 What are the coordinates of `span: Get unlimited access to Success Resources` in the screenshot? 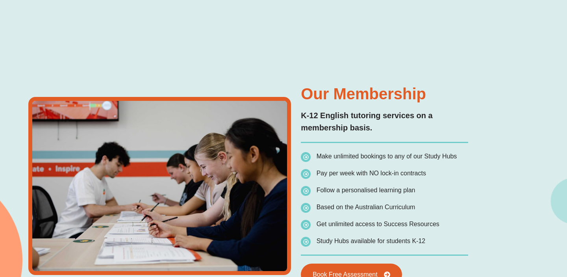 It's located at (378, 224).